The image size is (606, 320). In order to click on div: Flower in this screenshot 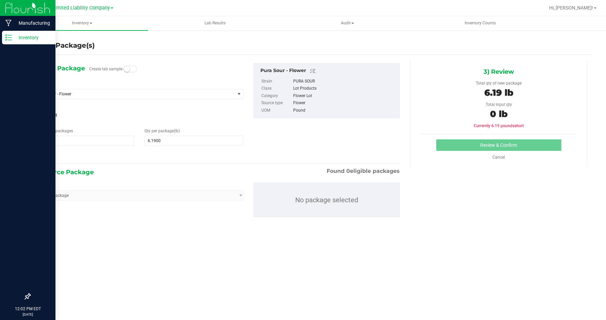, I will do `click(345, 103)`.